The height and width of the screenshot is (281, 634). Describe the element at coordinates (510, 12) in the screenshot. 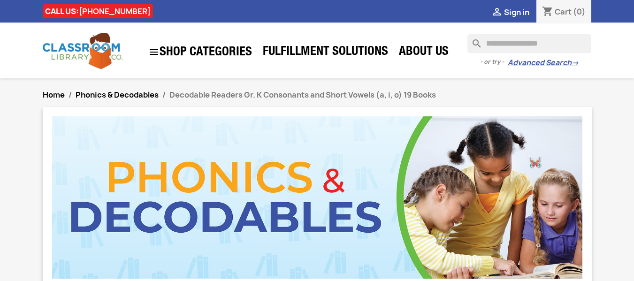

I see `a:  Sign in` at that location.